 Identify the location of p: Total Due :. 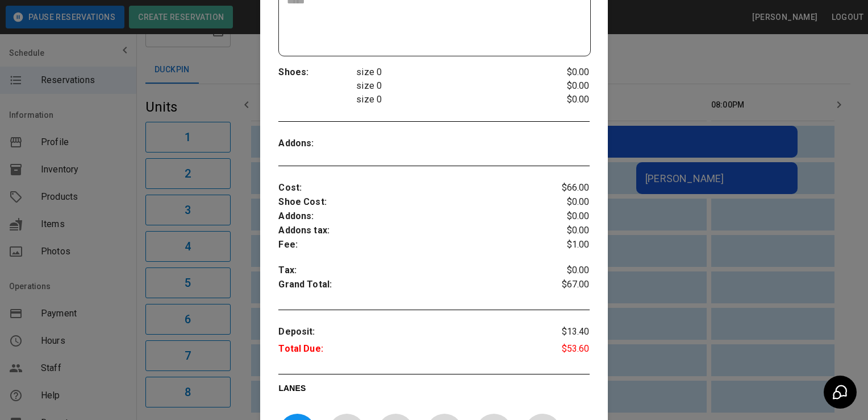
(408, 350).